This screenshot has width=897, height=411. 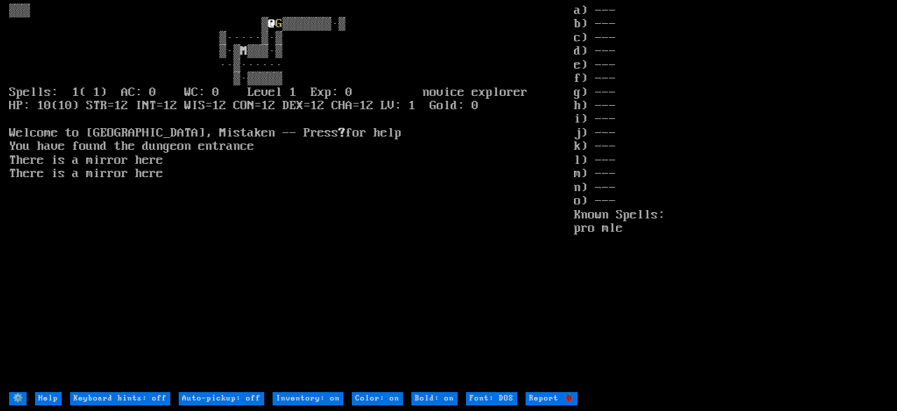 What do you see at coordinates (291, 198) in the screenshot?
I see `larn: ▒▒▒ ▒ ▒▒▒▒▒▒▒·▒ ▒·····▒·▒ ▒·▒ ▒▒▒·▒ ··▒······ ▒·▒▒▒▒▒ Spells: 1( 1) AC: 0 WC: 0 Level 1 Exp: 0 no...` at bounding box center [291, 198].